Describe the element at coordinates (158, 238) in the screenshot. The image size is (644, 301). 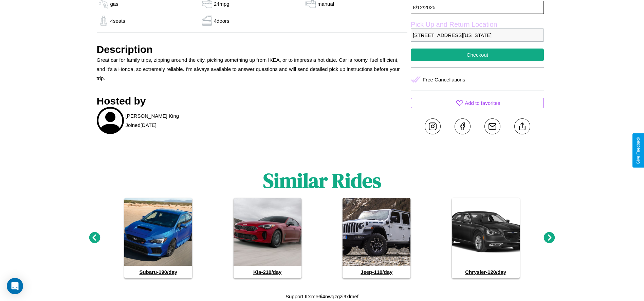
I see `a: Subaru-190/day` at that location.